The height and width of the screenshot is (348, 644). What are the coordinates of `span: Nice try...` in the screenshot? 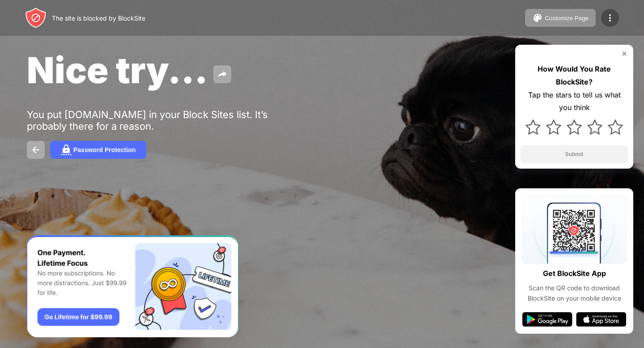 It's located at (117, 70).